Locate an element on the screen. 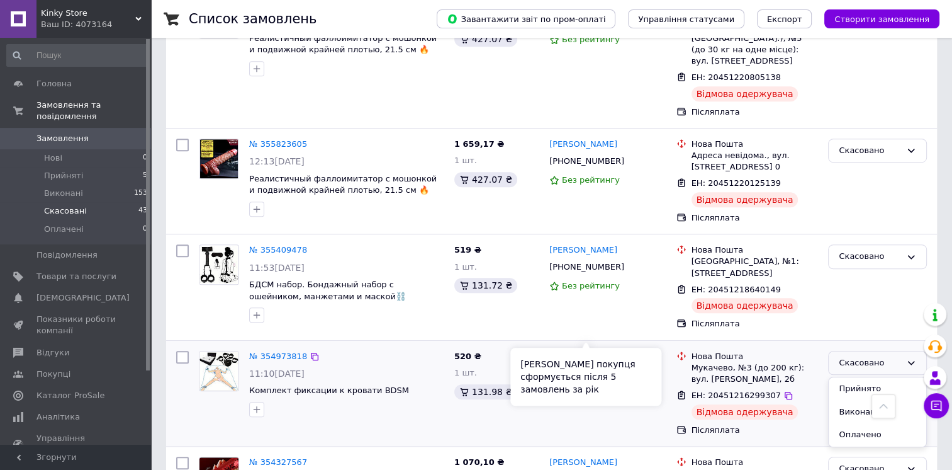 Image resolution: width=952 pixels, height=470 pixels. button: Експорт is located at coordinates (785, 19).